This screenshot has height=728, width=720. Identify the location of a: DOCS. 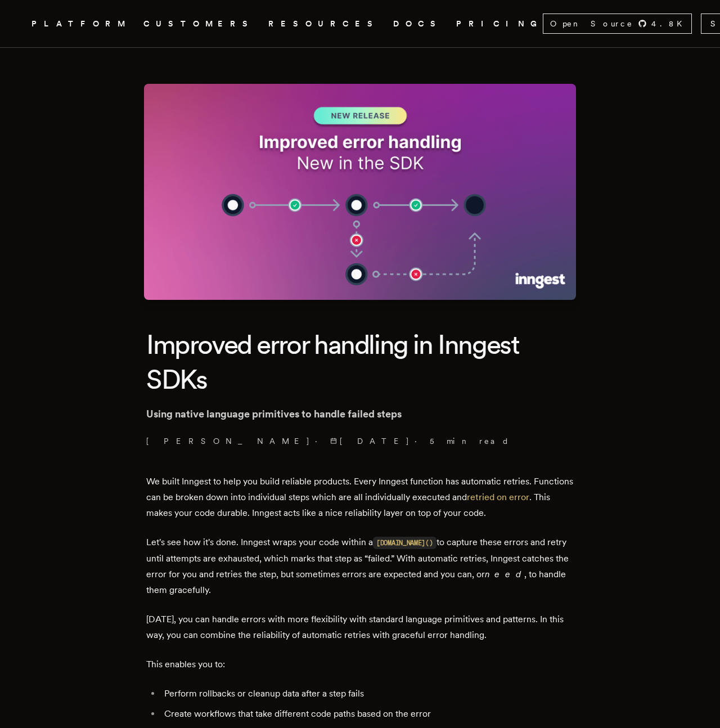
(418, 24).